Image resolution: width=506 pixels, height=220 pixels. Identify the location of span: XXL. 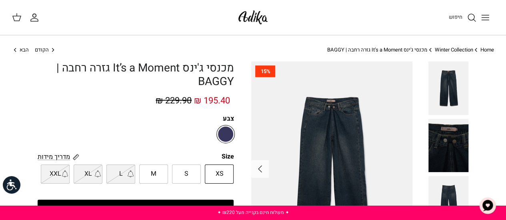
(55, 174).